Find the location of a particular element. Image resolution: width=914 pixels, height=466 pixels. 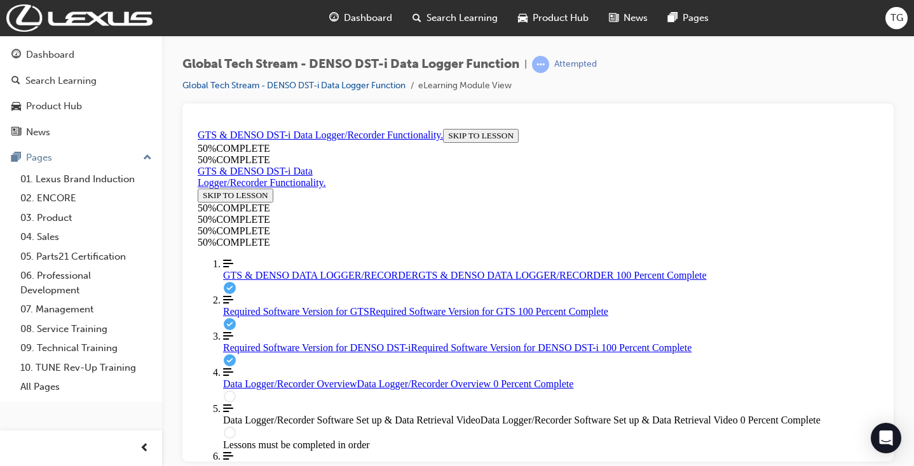

a: car-iconProduct Hub is located at coordinates (553, 18).